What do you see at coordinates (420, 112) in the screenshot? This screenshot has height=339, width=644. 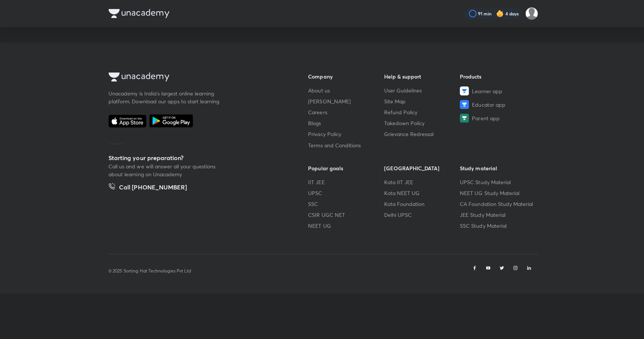 I see `a: Refund Policy` at bounding box center [420, 112].